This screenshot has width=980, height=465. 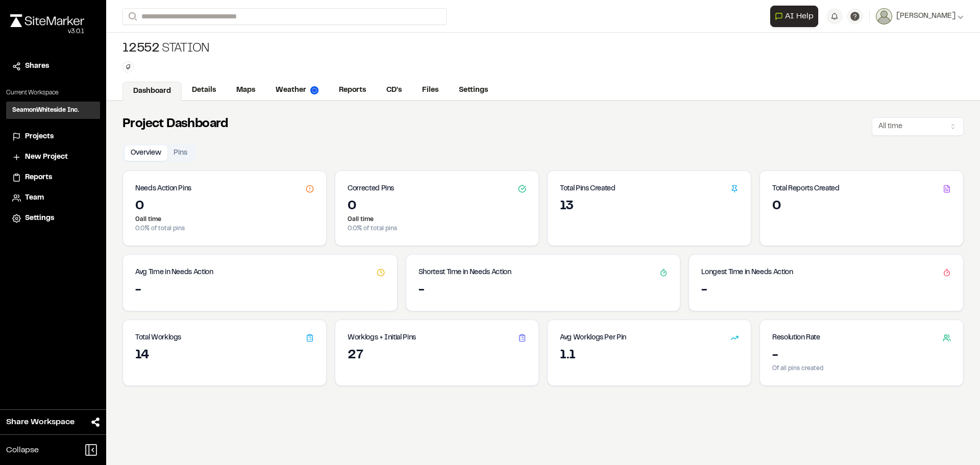 I want to click on h3: Needs Action Pins, so click(x=163, y=189).